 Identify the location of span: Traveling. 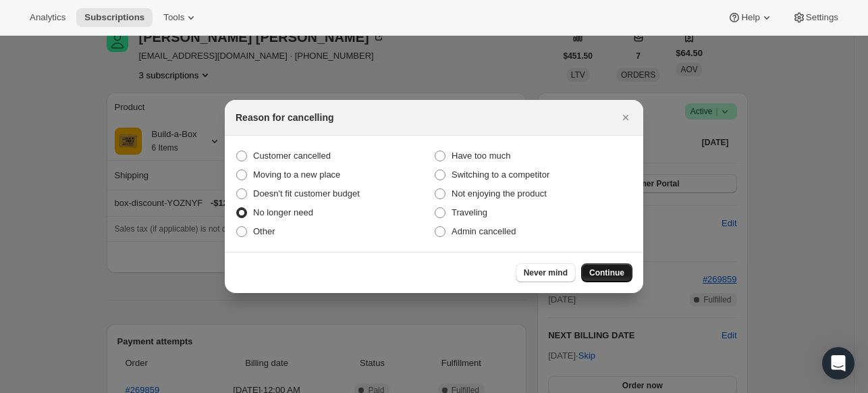
(469, 212).